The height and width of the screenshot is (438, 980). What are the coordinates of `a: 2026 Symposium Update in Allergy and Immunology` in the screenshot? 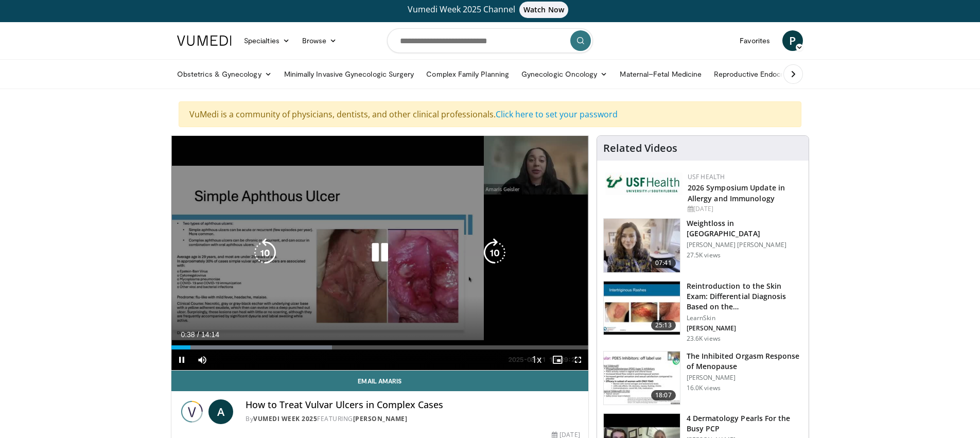 It's located at (736, 193).